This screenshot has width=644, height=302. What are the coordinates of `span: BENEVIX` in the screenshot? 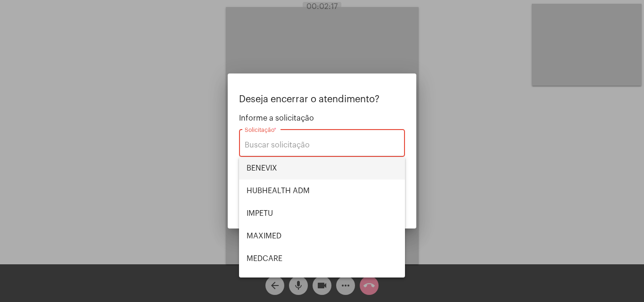 It's located at (322, 168).